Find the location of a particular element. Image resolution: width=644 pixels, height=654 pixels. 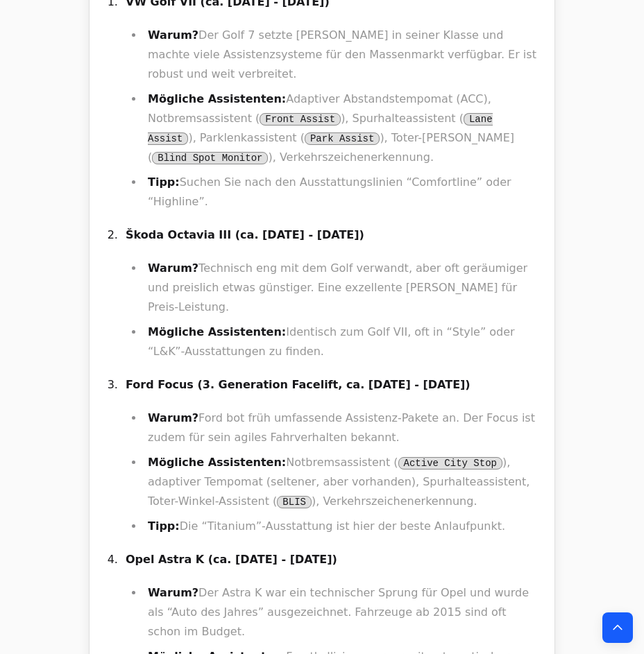

li: Der Astra K war ein technischer Sprung für Opel und wurde als “Auto des Jahres” ausgezeichnet. Fa... is located at coordinates (342, 612).